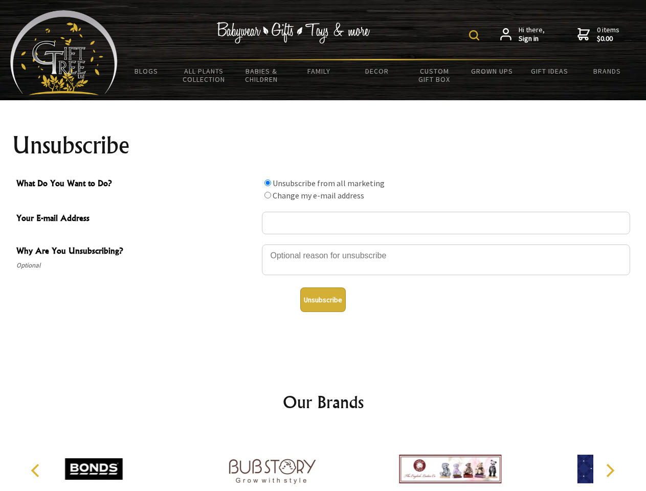 The width and height of the screenshot is (646, 491). I want to click on a: Custom Gift Box, so click(434, 75).